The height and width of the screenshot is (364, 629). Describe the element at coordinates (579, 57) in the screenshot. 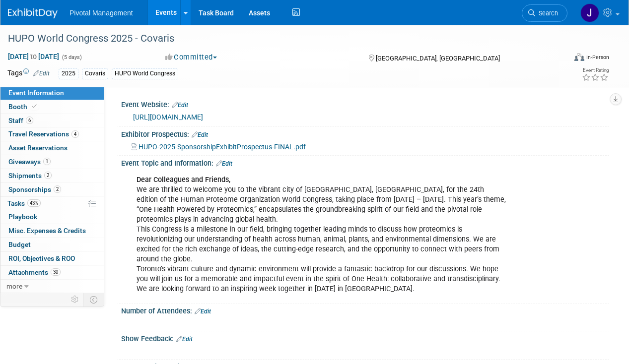

I see `img: Format-Inperson.png` at that location.